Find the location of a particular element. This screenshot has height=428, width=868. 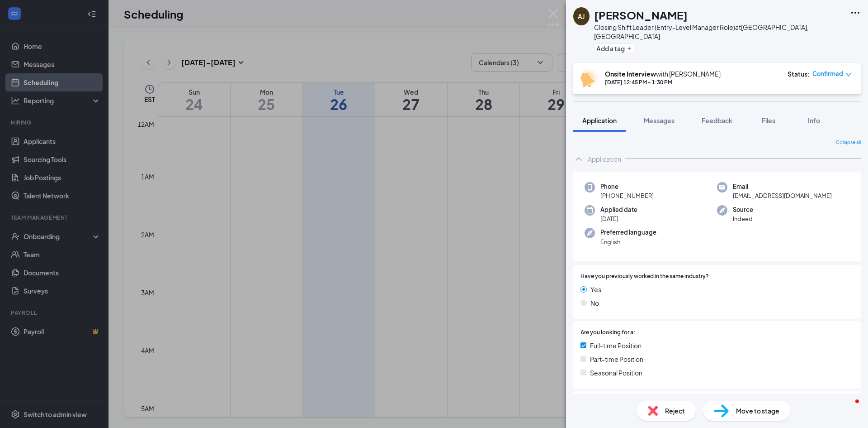

div: Application is located at coordinates (605, 159).